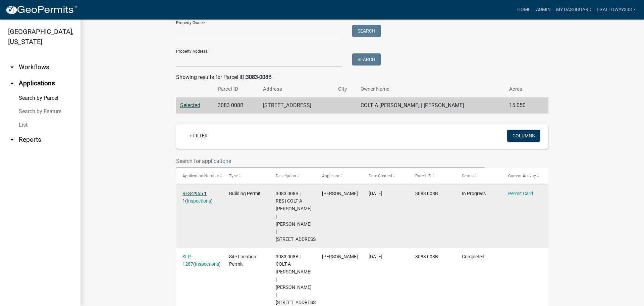 The height and width of the screenshot is (306, 644). I want to click on i: arrow_drop_up, so click(12, 83).